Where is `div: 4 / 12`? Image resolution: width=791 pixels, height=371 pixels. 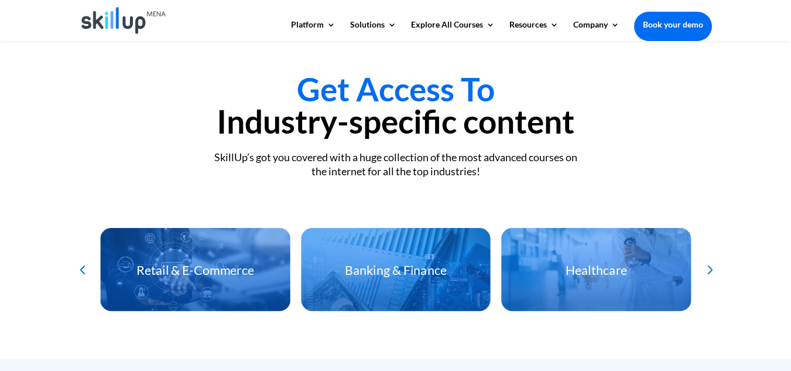
div: 4 / 12 is located at coordinates (195, 269).